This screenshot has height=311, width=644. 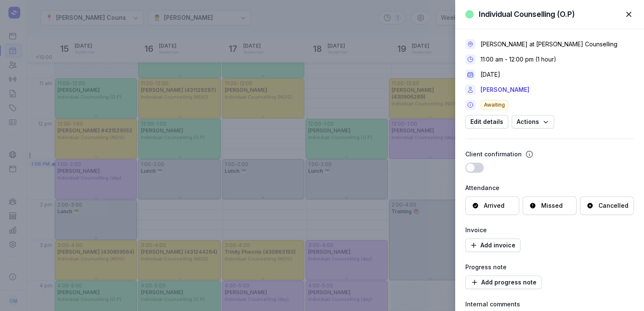 I want to click on div: Missed, so click(x=551, y=206).